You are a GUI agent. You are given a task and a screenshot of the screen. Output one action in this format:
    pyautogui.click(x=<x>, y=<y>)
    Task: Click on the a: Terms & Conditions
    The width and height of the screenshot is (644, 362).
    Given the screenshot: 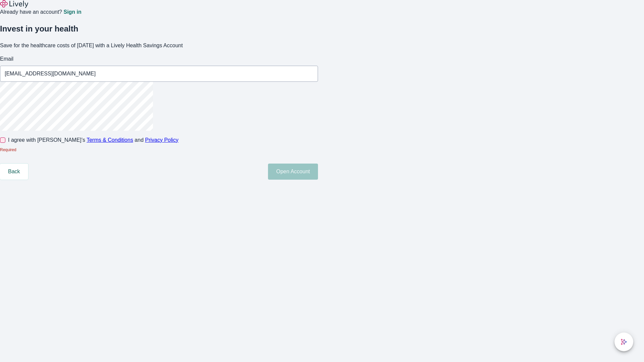 What is the action you would take?
    pyautogui.click(x=109, y=140)
    